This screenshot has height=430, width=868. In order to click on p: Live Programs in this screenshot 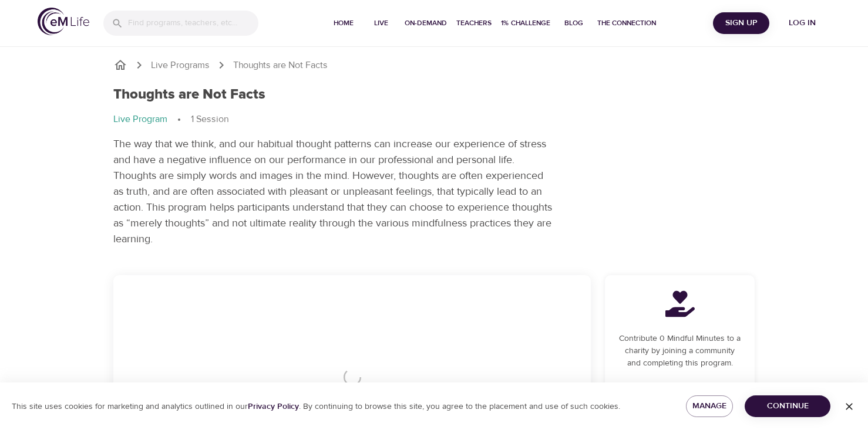, I will do `click(180, 65)`.